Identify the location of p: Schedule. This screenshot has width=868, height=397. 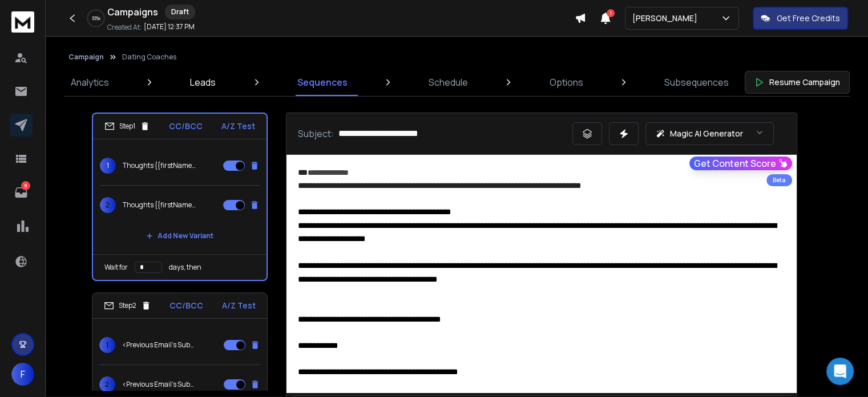
(448, 82).